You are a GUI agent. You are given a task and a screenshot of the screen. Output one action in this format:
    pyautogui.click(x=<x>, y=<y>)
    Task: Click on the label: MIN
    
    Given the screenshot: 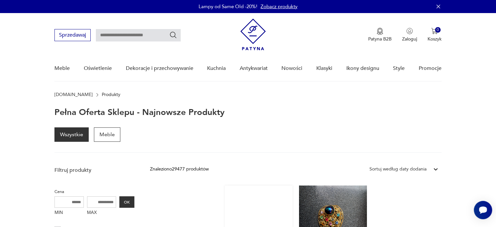 What is the action you would take?
    pyautogui.click(x=69, y=213)
    